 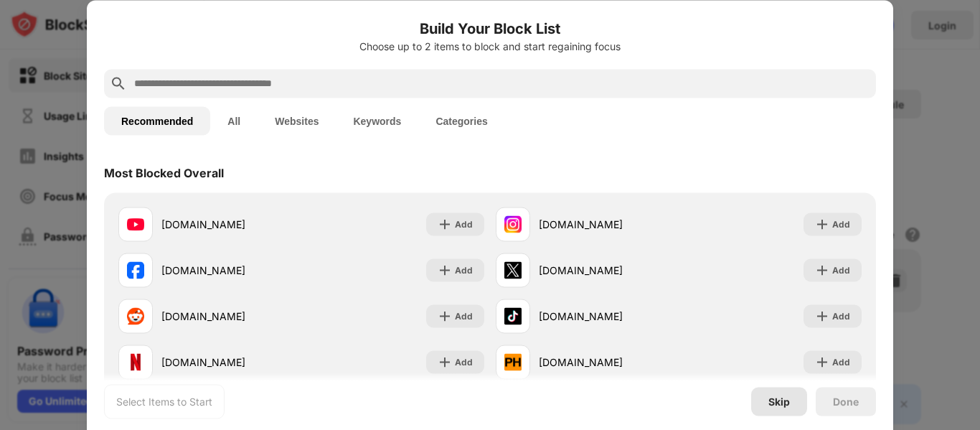 I want to click on button: Recommended, so click(x=157, y=120).